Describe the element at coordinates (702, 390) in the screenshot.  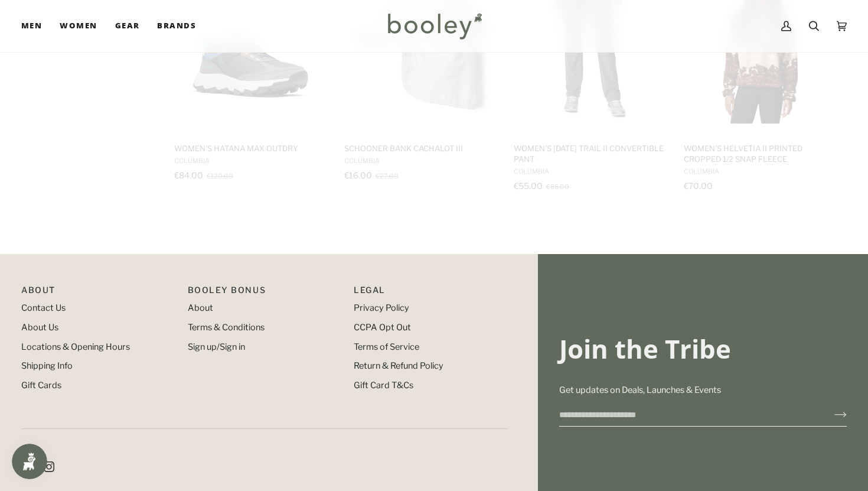
I see `p: Get updates on Deals, Launches & Events` at that location.